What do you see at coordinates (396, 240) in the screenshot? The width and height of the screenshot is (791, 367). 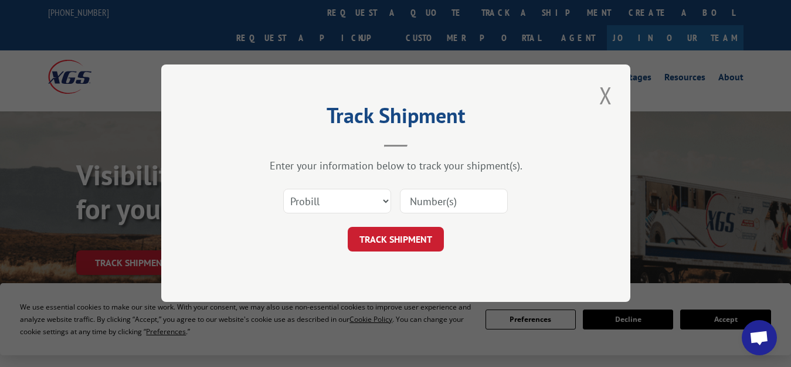 I see `button: TRACK SHIPMENT` at bounding box center [396, 240].